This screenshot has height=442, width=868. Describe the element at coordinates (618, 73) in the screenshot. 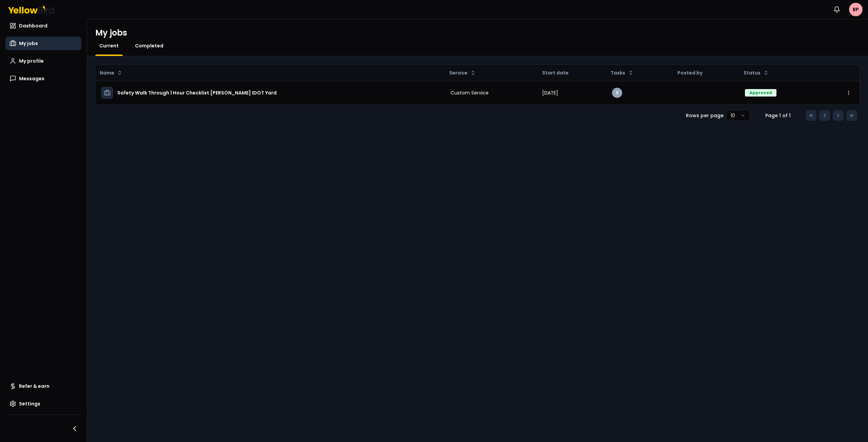

I see `span: Tasks` at that location.